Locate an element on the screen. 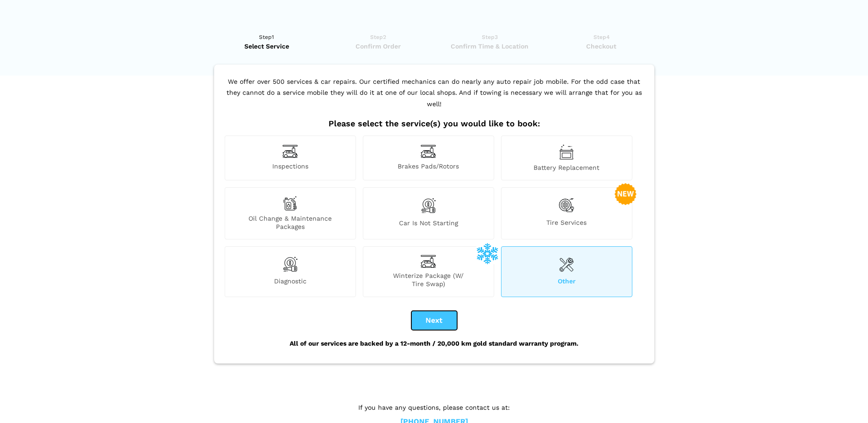 This screenshot has height=423, width=868. span: Select Service is located at coordinates (267, 46).